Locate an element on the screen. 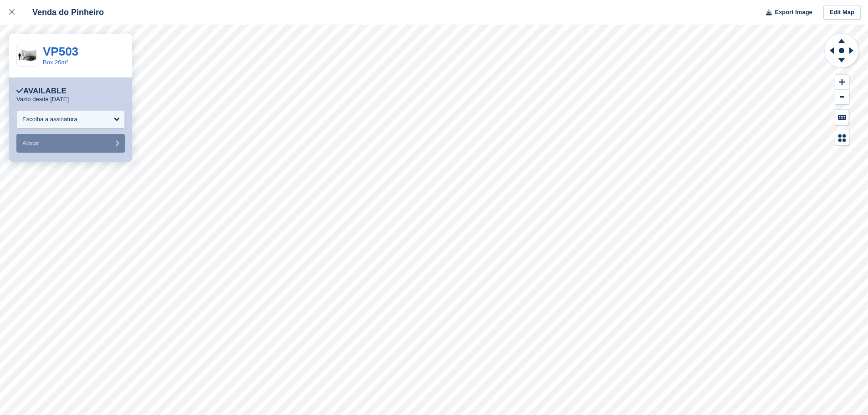 The height and width of the screenshot is (415, 868). button: Export Image is located at coordinates (786, 12).